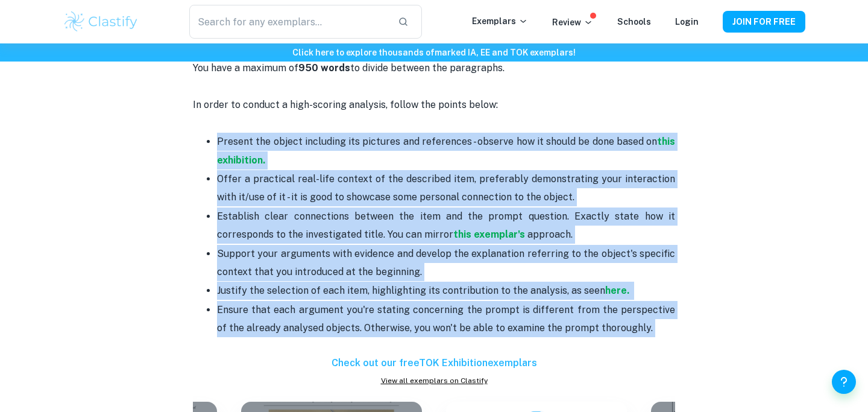  I want to click on p: Support your arguments with evidence and develop the explanation referring to the object's specif..., so click(446, 263).